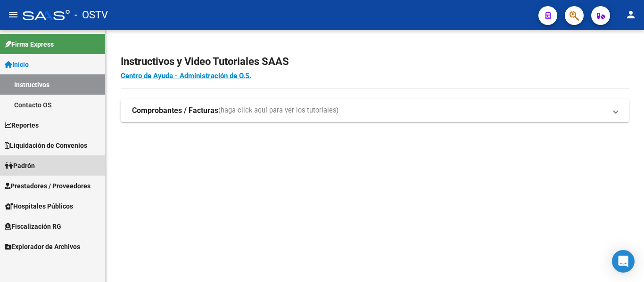 The height and width of the screenshot is (282, 644). Describe the element at coordinates (48, 186) in the screenshot. I see `span: Prestadores / Proveedores` at that location.